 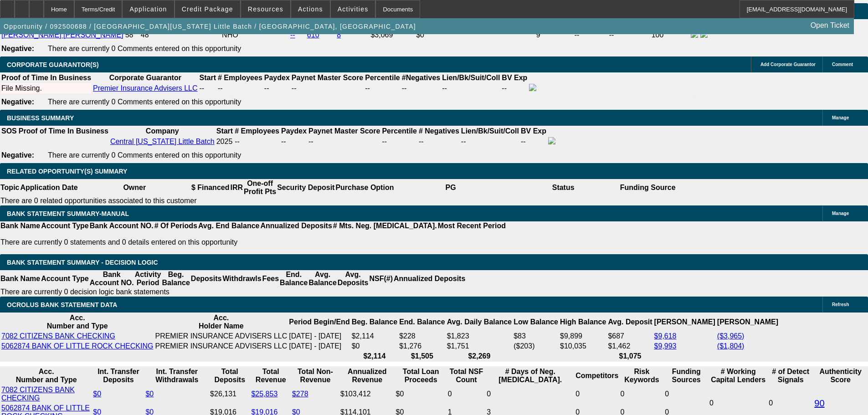 I want to click on th: Purchase Option, so click(x=364, y=188).